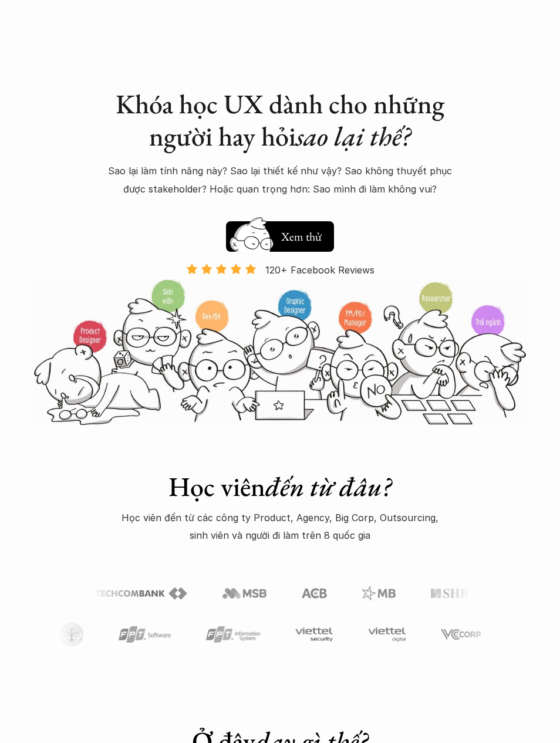 This screenshot has height=743, width=560. What do you see at coordinates (280, 526) in the screenshot?
I see `p: Học viên đến từ các công ty Product, Agency, Big Corp, Outsourcing, sinh viên và người đi làm trê...` at bounding box center [280, 526].